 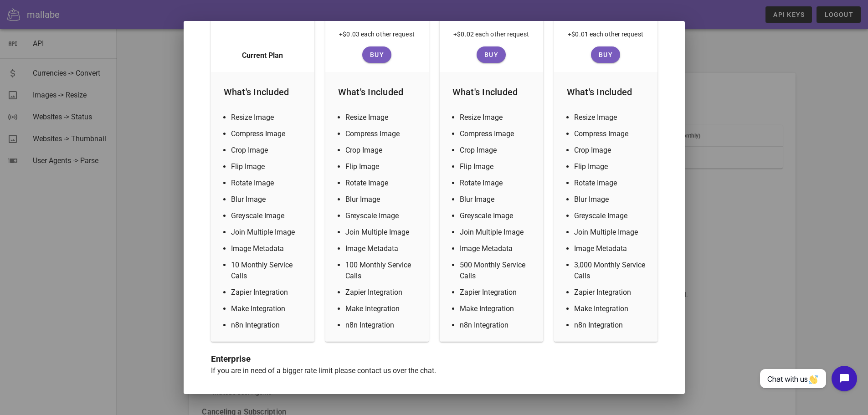 I want to click on div: +$0.03 each other request, so click(x=377, y=38).